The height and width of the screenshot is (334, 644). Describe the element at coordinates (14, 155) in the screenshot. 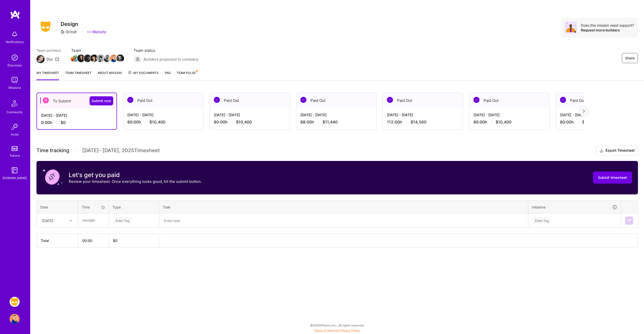

I see `div: Tokens` at that location.